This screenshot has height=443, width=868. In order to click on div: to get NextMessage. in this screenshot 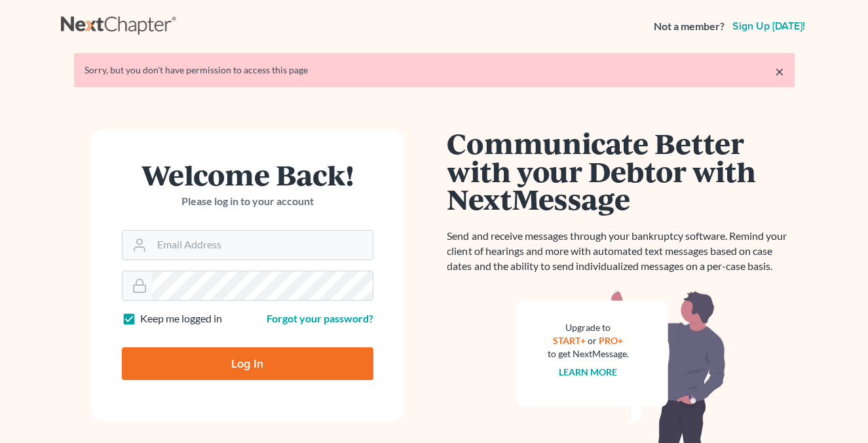, I will do `click(588, 354)`.